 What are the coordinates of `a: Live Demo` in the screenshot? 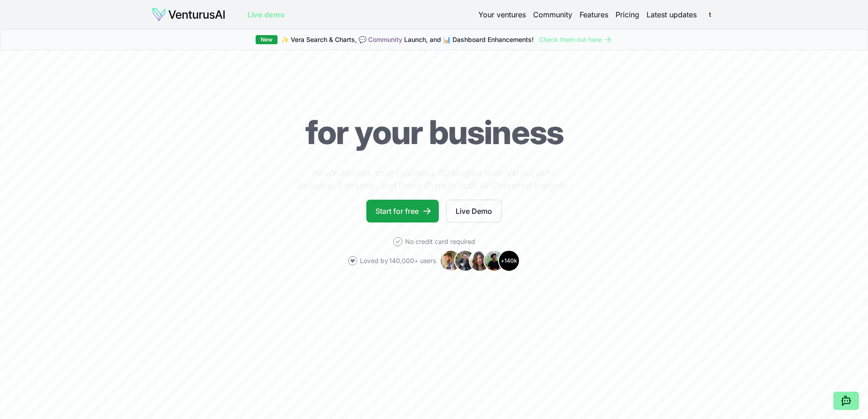 It's located at (474, 211).